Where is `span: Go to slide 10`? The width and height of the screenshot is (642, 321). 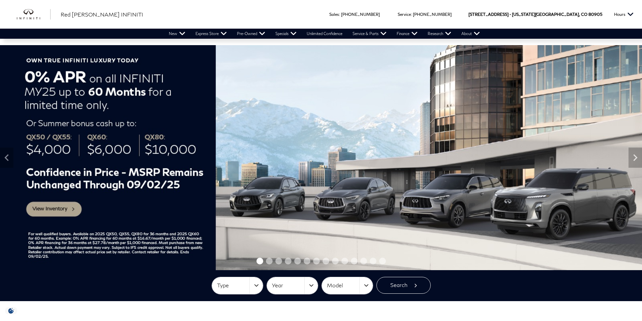 span: Go to slide 10 is located at coordinates (345, 261).